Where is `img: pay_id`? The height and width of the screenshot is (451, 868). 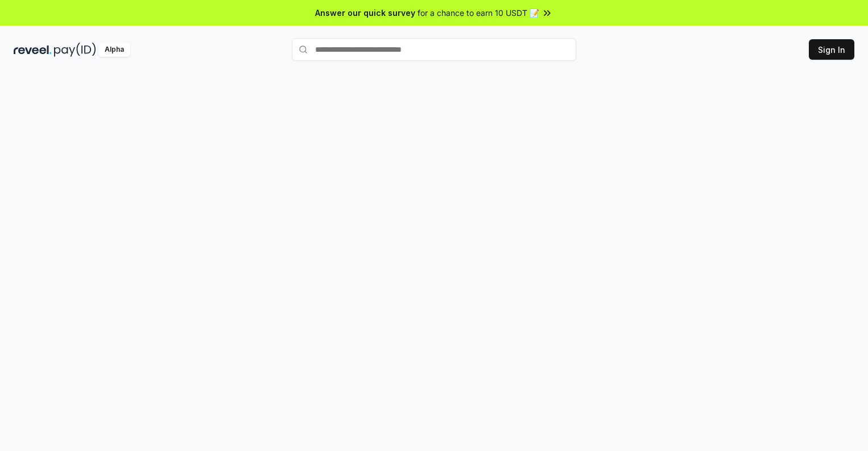 img: pay_id is located at coordinates (75, 49).